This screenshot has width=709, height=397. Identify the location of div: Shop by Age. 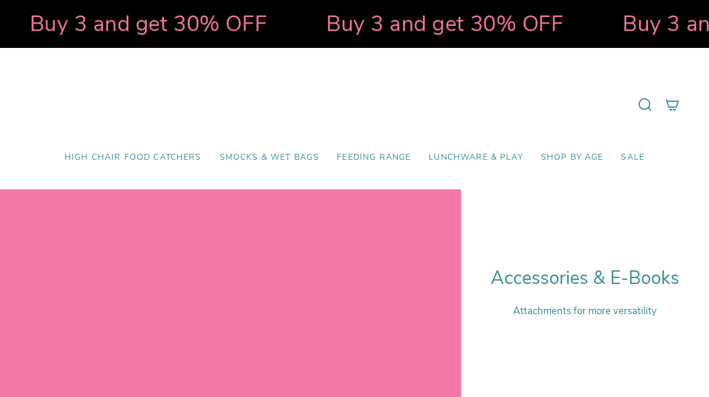
(572, 157).